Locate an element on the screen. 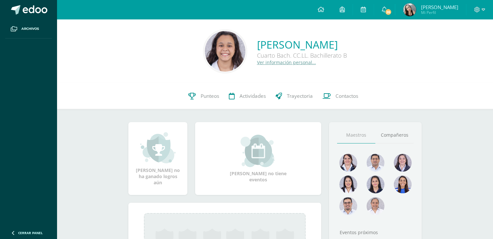 The height and width of the screenshot is (239, 493). span: Trayectoria is located at coordinates (300, 96).